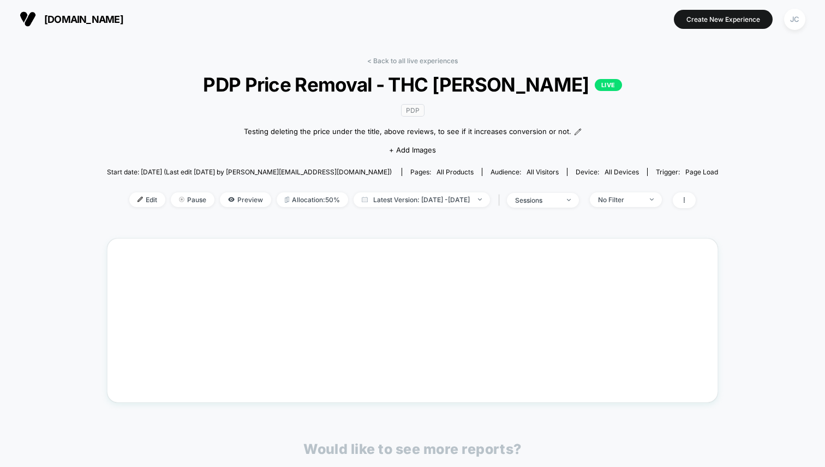 The height and width of the screenshot is (467, 825). What do you see at coordinates (312, 200) in the screenshot?
I see `span: Allocation: 50%` at bounding box center [312, 200].